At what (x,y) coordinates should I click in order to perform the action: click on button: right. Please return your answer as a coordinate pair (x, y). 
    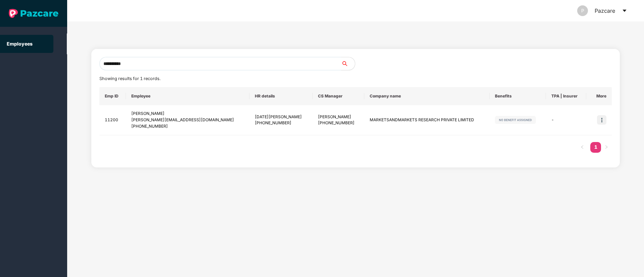
    Looking at the image, I should click on (606, 148).